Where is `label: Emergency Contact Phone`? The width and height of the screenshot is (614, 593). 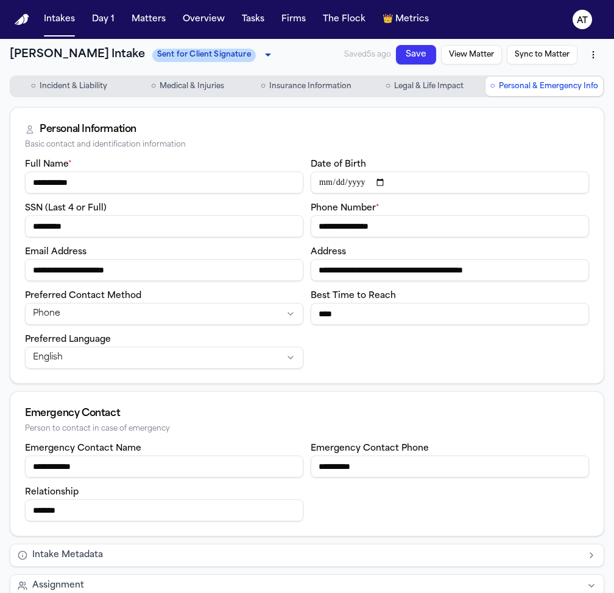 label: Emergency Contact Phone is located at coordinates (369, 449).